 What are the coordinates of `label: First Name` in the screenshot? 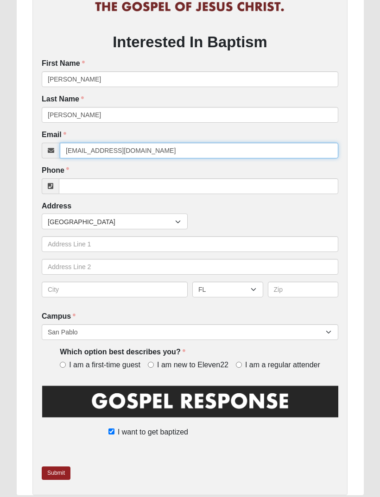 It's located at (63, 63).